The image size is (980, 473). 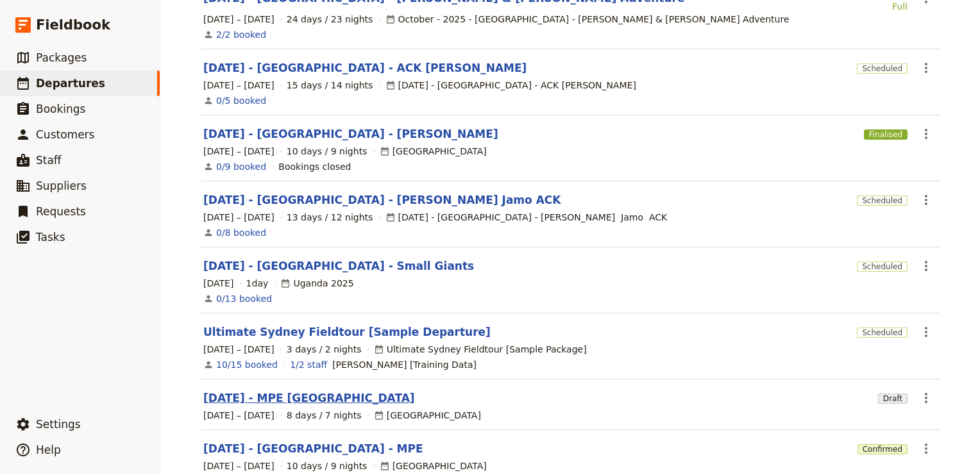 I want to click on span: Requests, so click(x=61, y=212).